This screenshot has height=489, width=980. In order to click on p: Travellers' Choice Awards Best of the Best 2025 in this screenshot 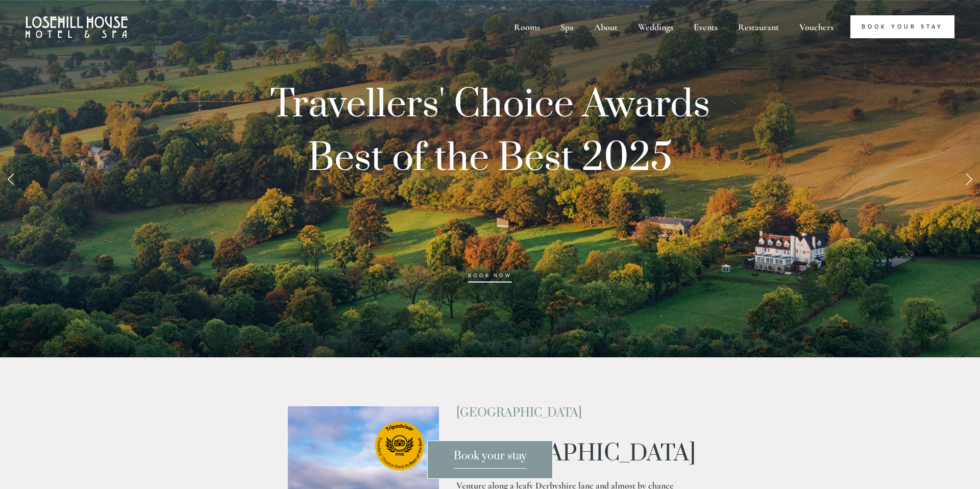, I will do `click(490, 185)`.